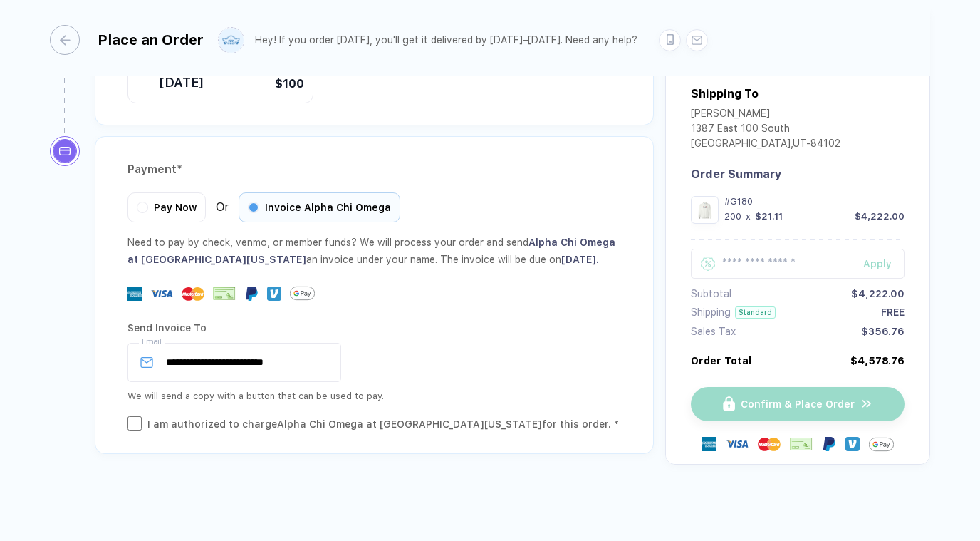 The width and height of the screenshot is (980, 541). I want to click on div: #G180, so click(815, 201).